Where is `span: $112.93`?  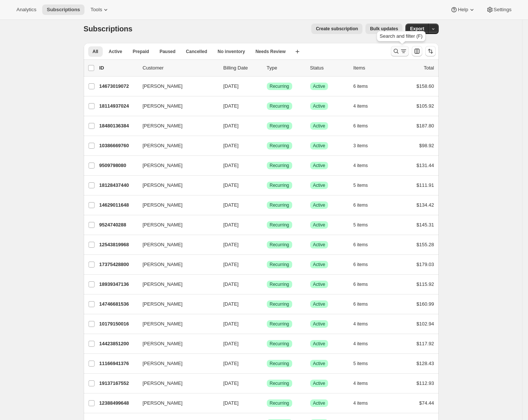 span: $112.93 is located at coordinates (425, 383).